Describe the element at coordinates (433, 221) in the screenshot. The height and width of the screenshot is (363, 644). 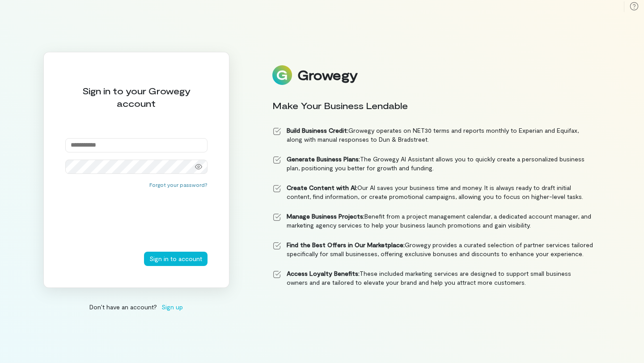
I see `li: Benefit from a project management calendar, a dedicated account manager, and marketing agency ser...` at that location.